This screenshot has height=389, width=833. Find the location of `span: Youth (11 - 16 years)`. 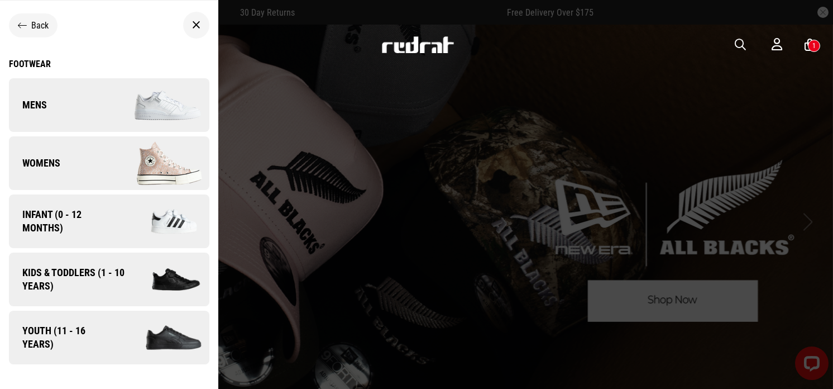

span: Youth (11 - 16 years) is located at coordinates (61, 337).